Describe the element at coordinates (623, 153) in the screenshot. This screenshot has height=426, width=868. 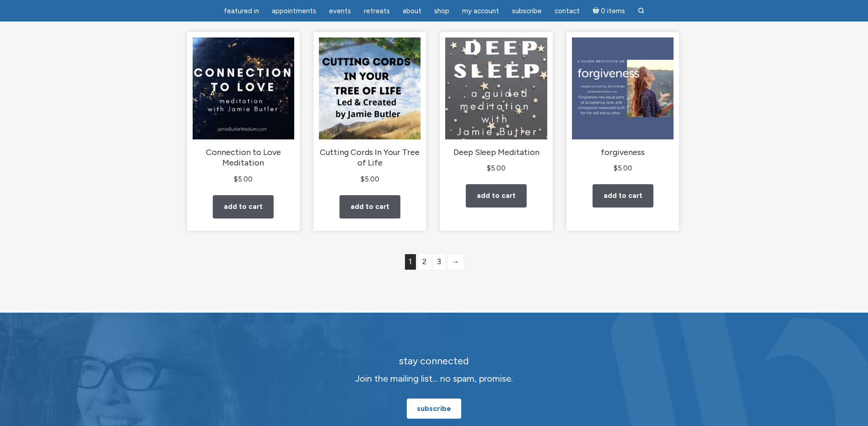
I see `h2: forgiveness` at that location.